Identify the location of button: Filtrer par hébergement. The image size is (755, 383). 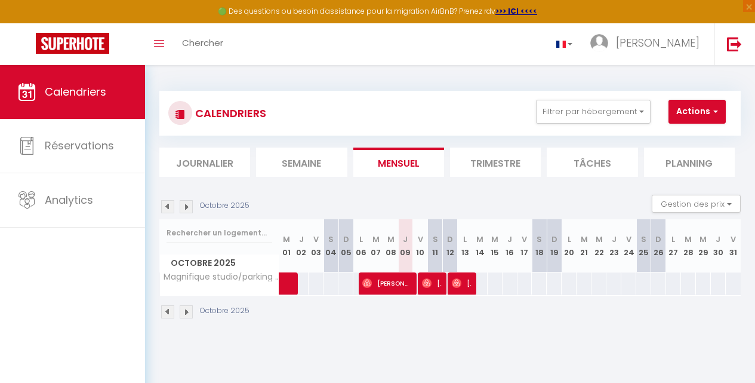
(594, 112).